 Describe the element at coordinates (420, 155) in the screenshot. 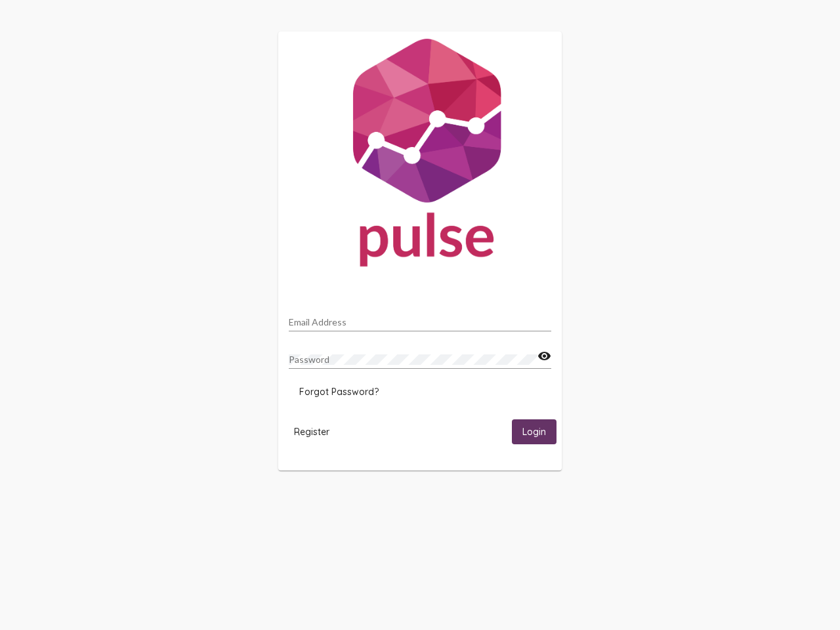

I see `img: Pulse For Good Logo` at that location.